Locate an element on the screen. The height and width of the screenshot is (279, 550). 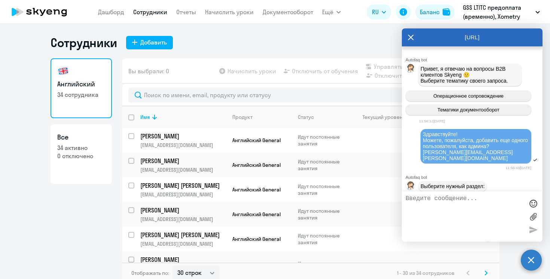
button: Добавить is located at coordinates (149, 43).